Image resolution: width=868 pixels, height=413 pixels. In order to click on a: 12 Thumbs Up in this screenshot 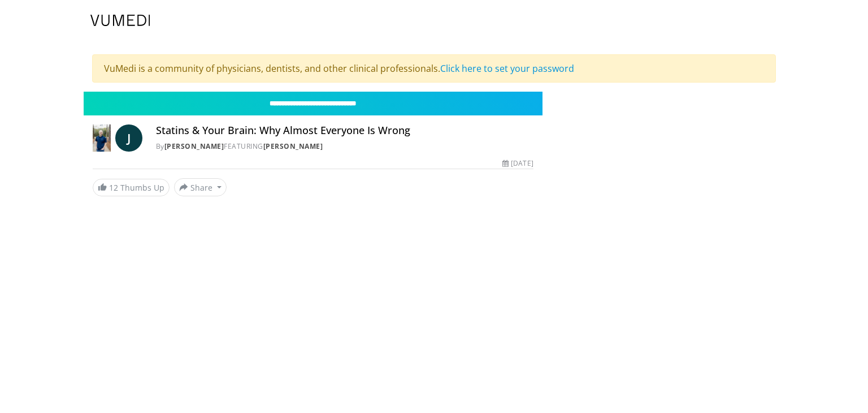, I will do `click(131, 187)`.